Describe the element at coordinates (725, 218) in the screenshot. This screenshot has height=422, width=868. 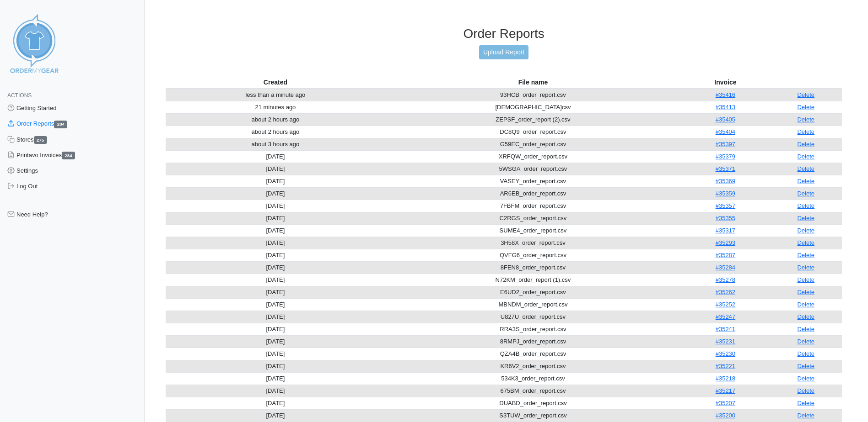
I see `a: #35355` at that location.